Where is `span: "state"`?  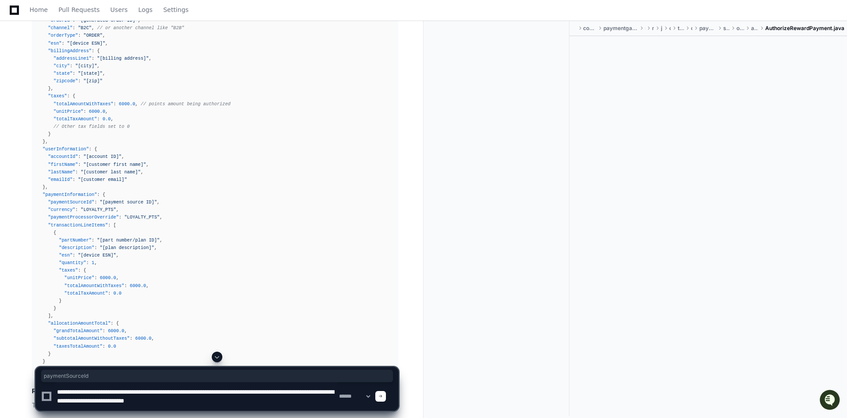 span: "state" is located at coordinates (63, 73).